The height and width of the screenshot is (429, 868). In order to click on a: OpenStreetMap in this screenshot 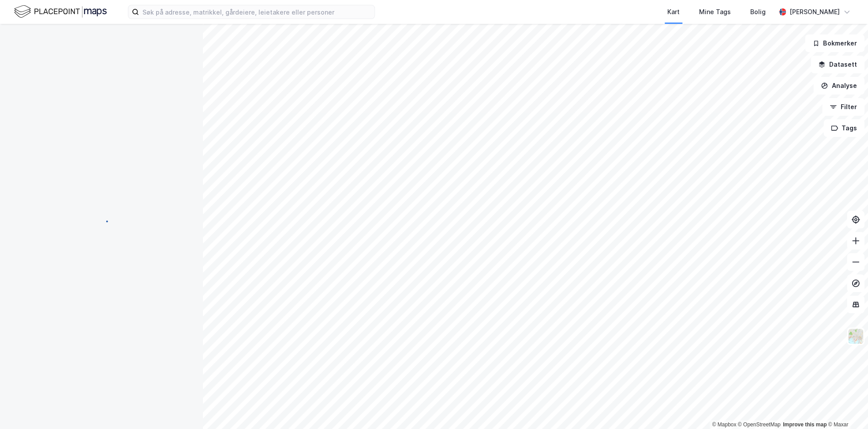, I will do `click(759, 425)`.